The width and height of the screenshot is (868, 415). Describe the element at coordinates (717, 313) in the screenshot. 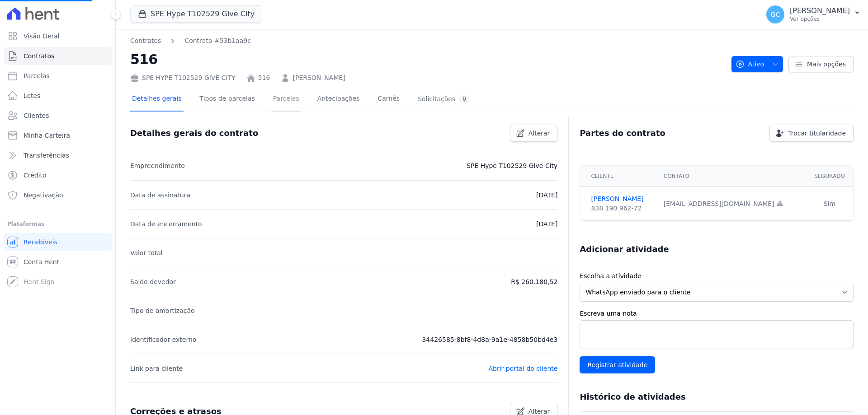

I see `label: Escreva uma nota` at that location.